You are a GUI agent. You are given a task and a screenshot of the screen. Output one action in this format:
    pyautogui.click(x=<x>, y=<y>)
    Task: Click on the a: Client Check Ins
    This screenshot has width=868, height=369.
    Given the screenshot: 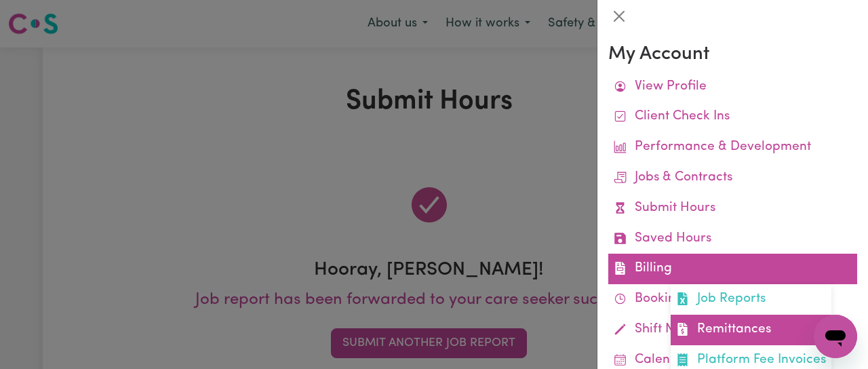 What is the action you would take?
    pyautogui.click(x=733, y=117)
    